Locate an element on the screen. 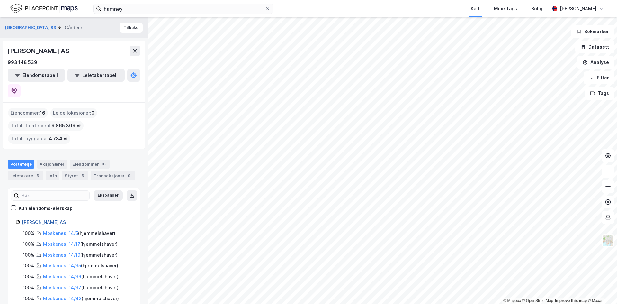  div: Aksjonærer is located at coordinates (52, 164).